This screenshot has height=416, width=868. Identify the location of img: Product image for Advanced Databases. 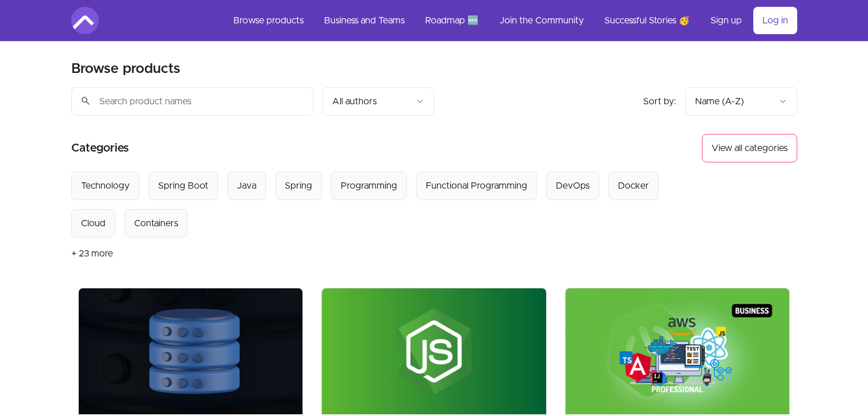
(190, 351).